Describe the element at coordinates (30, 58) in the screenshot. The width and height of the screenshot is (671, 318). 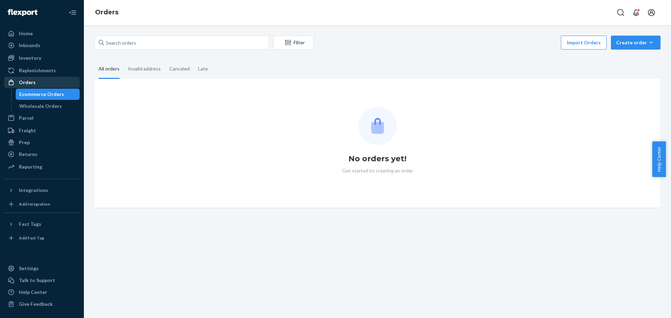
I see `div: Inventory` at that location.